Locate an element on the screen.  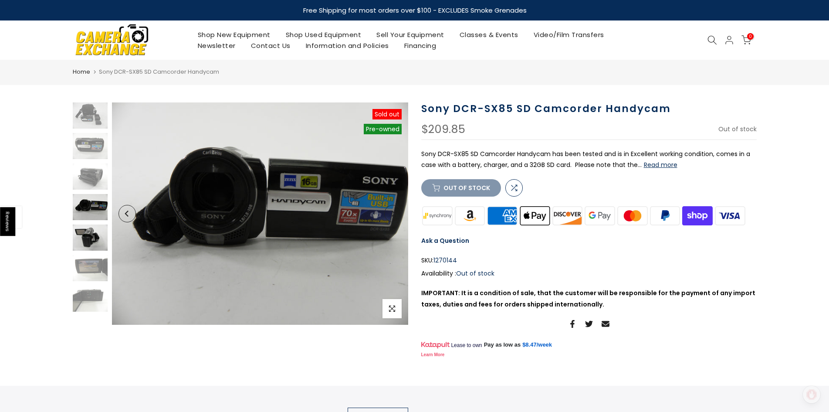
a: Ask a Question is located at coordinates (445, 240).